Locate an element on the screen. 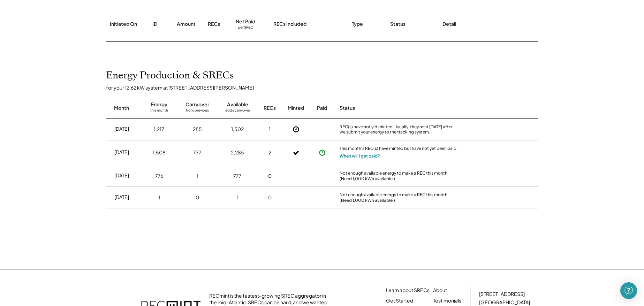  div: RECs Included is located at coordinates (290, 24).